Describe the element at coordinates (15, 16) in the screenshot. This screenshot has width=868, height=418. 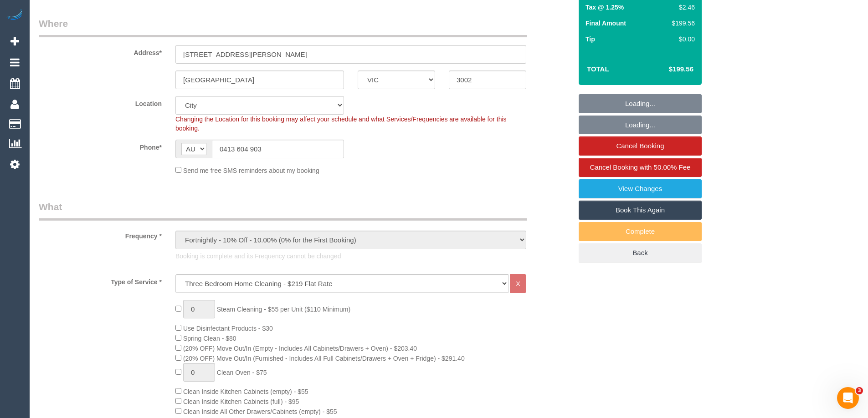
I see `a: Automaid Logo` at that location.